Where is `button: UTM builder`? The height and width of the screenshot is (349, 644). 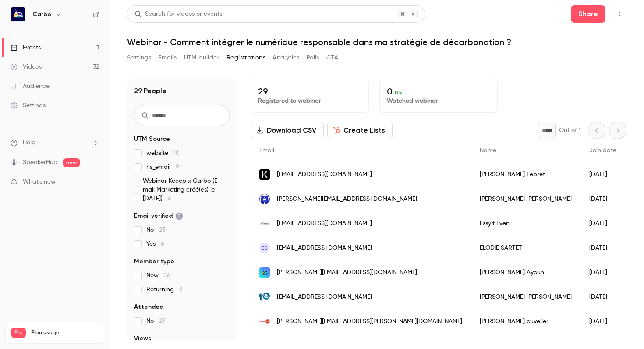 button: UTM builder is located at coordinates (202, 58).